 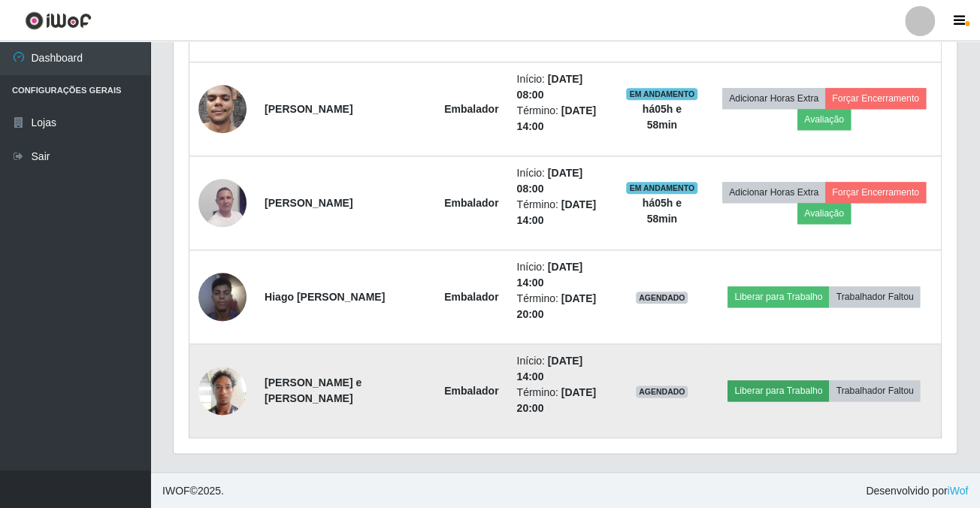 I want to click on img: 1702938367387.jpeg, so click(x=222, y=296).